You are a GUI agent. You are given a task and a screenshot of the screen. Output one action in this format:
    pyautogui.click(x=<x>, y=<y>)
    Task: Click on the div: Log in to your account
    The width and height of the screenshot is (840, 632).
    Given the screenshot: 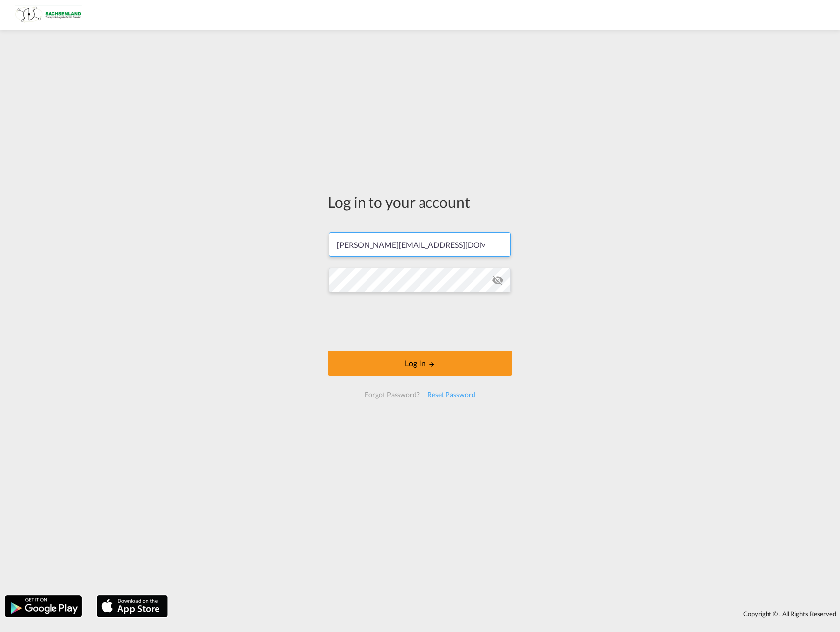 What is the action you would take?
    pyautogui.click(x=420, y=202)
    